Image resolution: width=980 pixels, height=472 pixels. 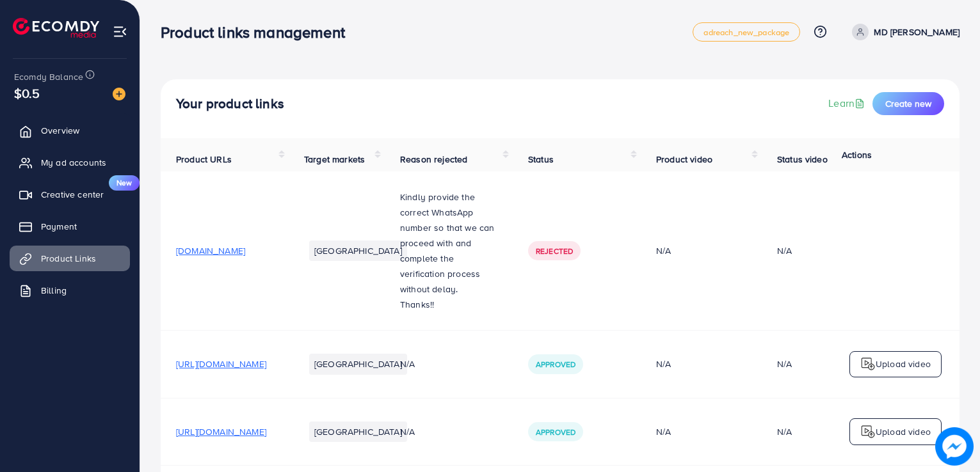 I want to click on span: Actions, so click(x=856, y=154).